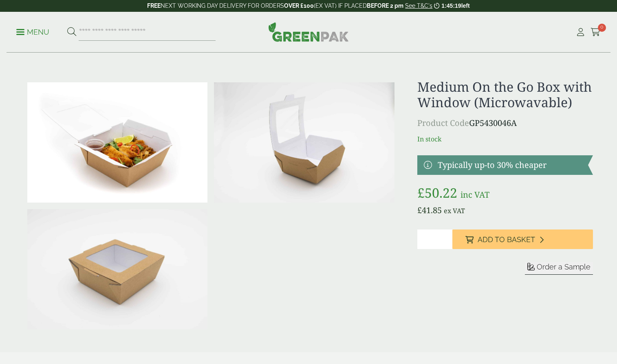 The height and width of the screenshot is (364, 617). I want to click on h1: Medium On the Go Box with Window (Microwavable), so click(505, 95).